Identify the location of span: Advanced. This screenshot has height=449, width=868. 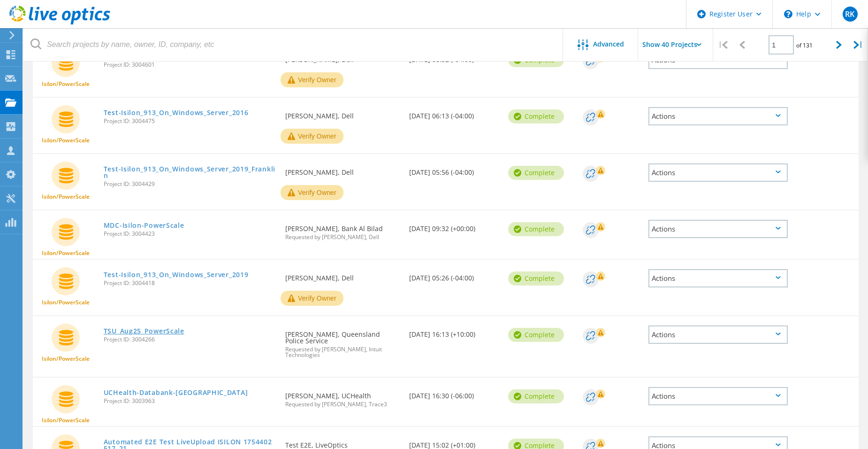
(609, 44).